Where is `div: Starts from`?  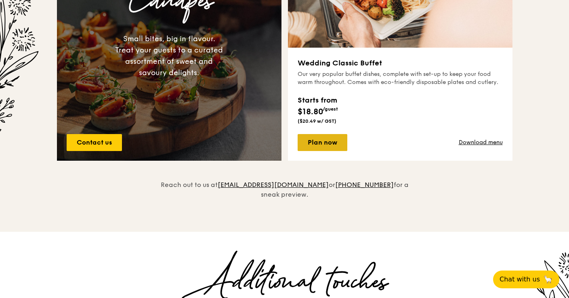 div: Starts from is located at coordinates (318, 100).